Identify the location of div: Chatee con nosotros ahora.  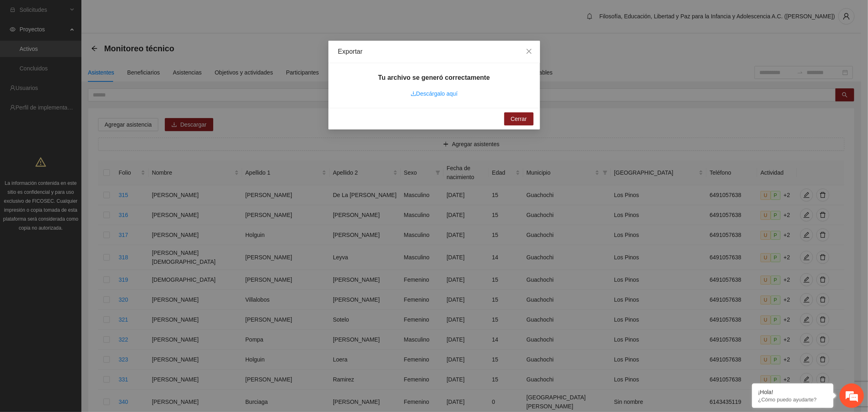
(89, 47).